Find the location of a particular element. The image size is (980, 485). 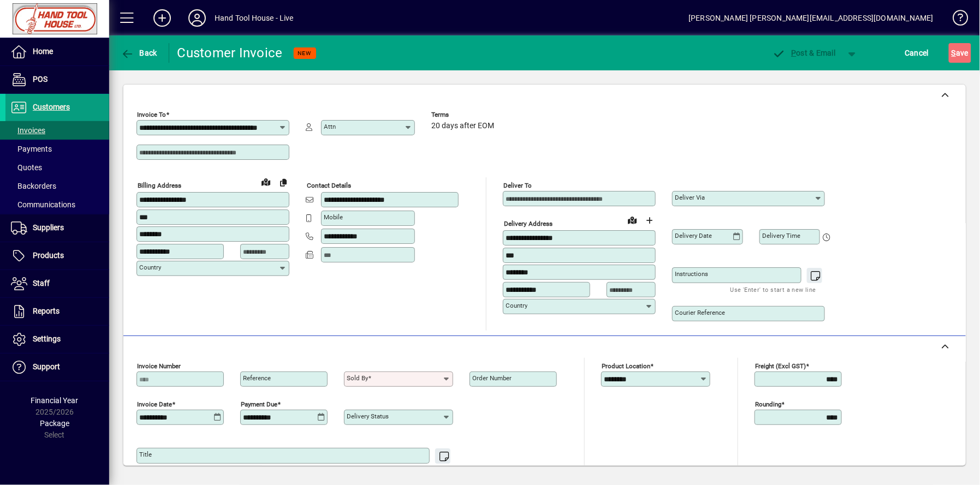

mat-label: Attn is located at coordinates (330, 127).